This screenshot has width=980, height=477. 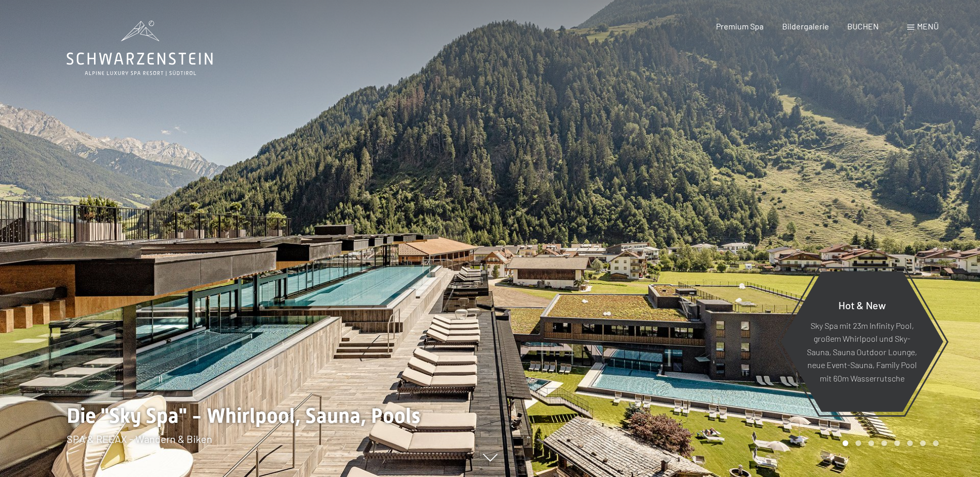 What do you see at coordinates (863, 25) in the screenshot?
I see `span: BUCHEN` at bounding box center [863, 25].